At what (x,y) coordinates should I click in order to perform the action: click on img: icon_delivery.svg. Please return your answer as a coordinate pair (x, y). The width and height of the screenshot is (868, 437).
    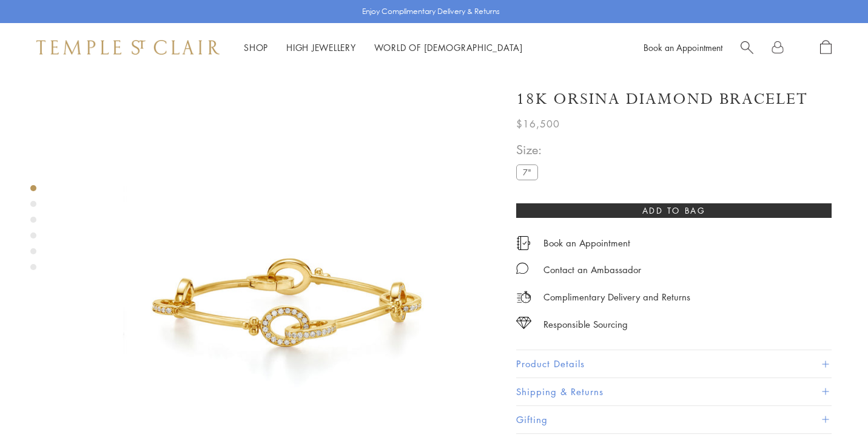
    Looking at the image, I should click on (523, 296).